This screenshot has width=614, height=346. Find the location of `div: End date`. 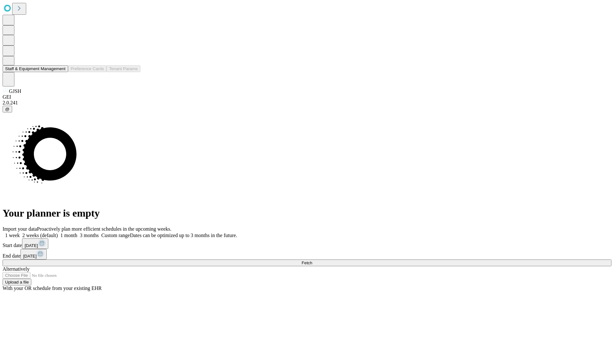

div: End date is located at coordinates (307, 254).